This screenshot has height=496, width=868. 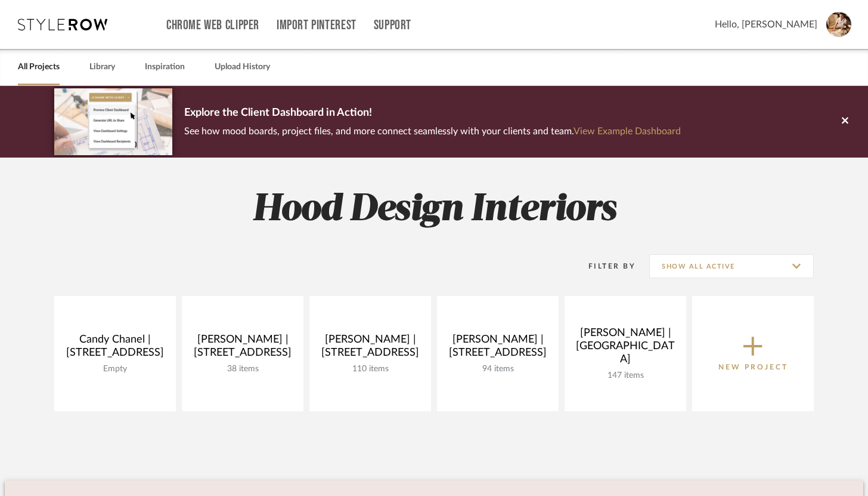 I want to click on div: Filter By, so click(x=604, y=266).